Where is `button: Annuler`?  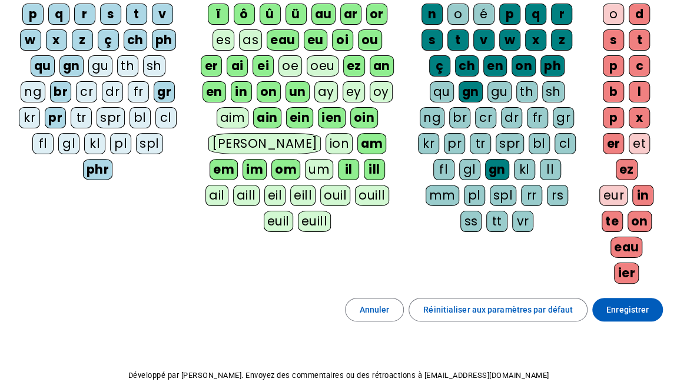
button: Annuler is located at coordinates (374, 310).